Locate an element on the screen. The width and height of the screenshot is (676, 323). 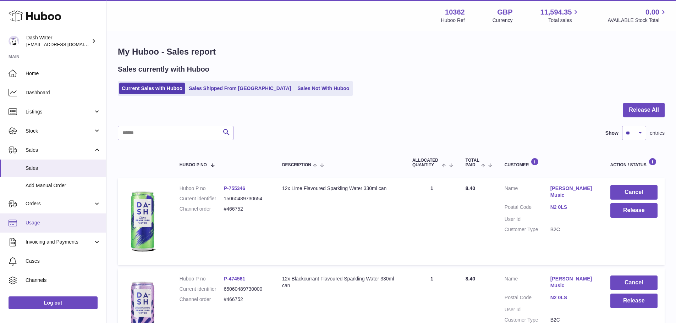
label: Show is located at coordinates (612, 133).